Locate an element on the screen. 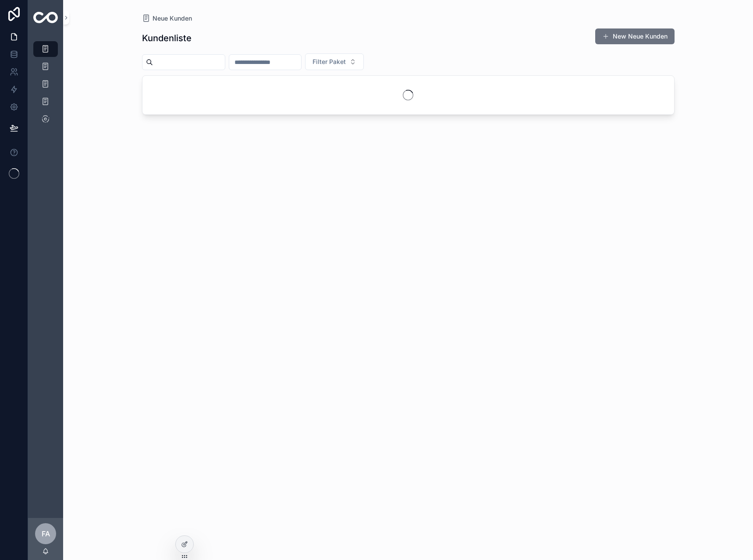 The image size is (753, 560). span: Neue Kunden is located at coordinates (173, 18).